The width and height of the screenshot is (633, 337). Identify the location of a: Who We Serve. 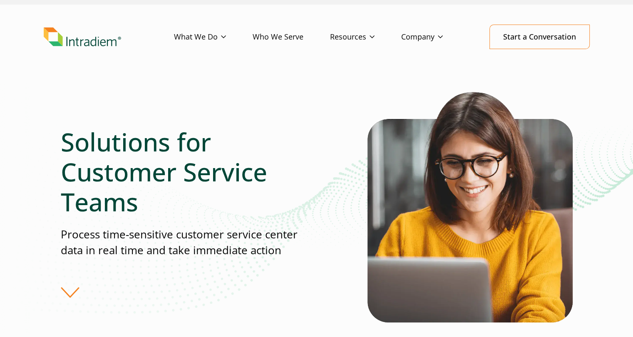
(292, 37).